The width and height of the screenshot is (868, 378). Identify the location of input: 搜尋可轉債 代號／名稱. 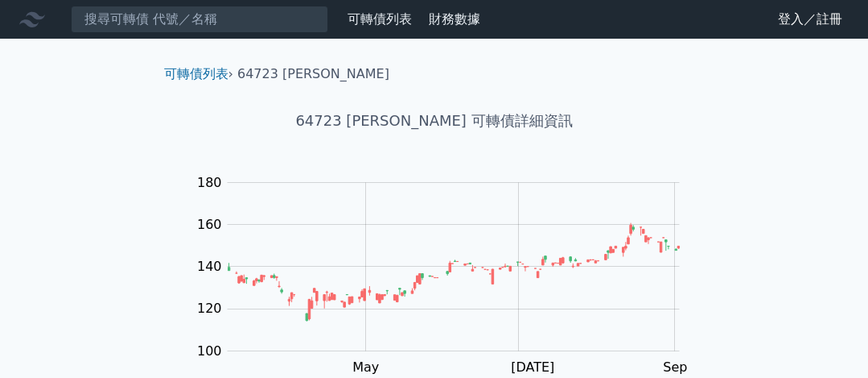
(200, 19).